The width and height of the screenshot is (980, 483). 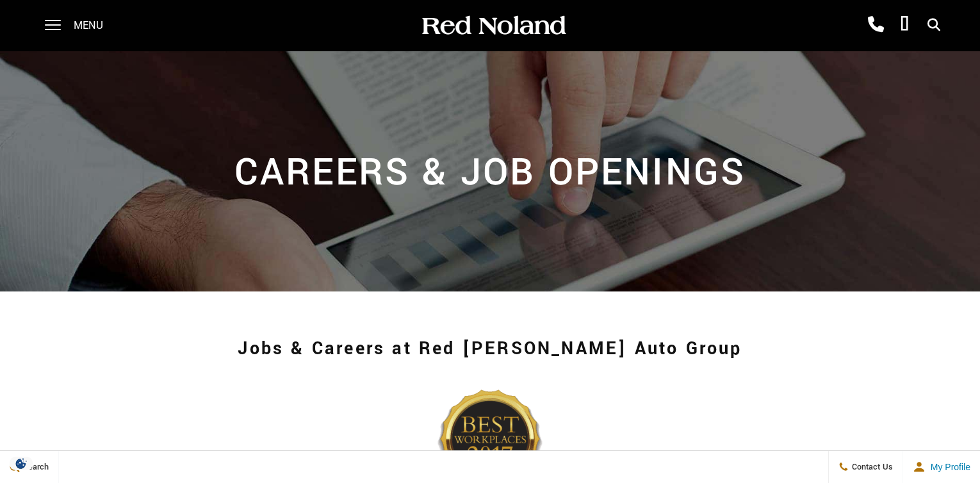 I want to click on img: Red Noland Auto Group, so click(x=493, y=26).